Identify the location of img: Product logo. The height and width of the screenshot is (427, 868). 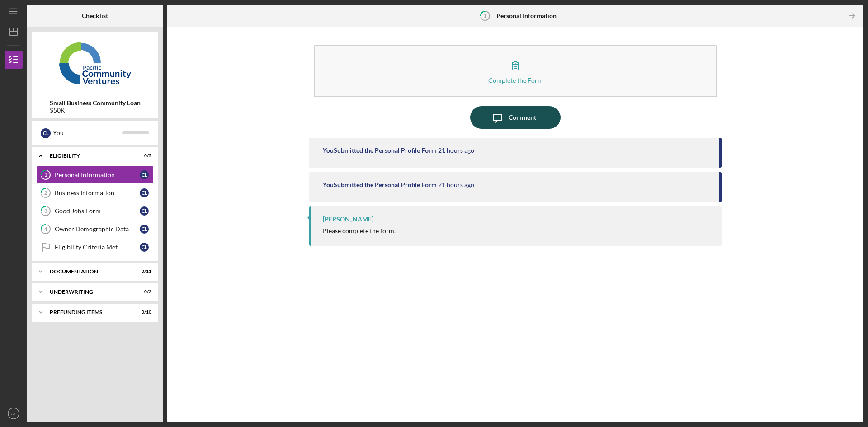
(95, 63).